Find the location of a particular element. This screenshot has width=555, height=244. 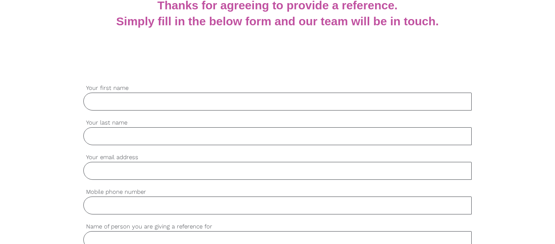

label: Your last name is located at coordinates (278, 123).